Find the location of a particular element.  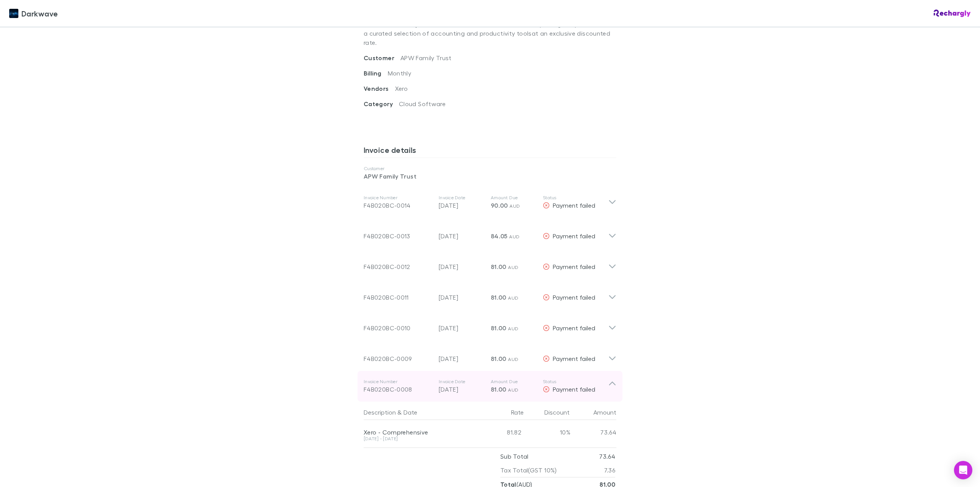

p: Sub Total is located at coordinates (514, 456).